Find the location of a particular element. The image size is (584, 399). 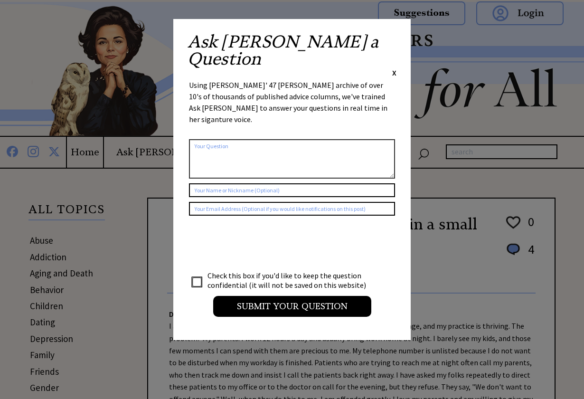

span: X is located at coordinates (394, 73).